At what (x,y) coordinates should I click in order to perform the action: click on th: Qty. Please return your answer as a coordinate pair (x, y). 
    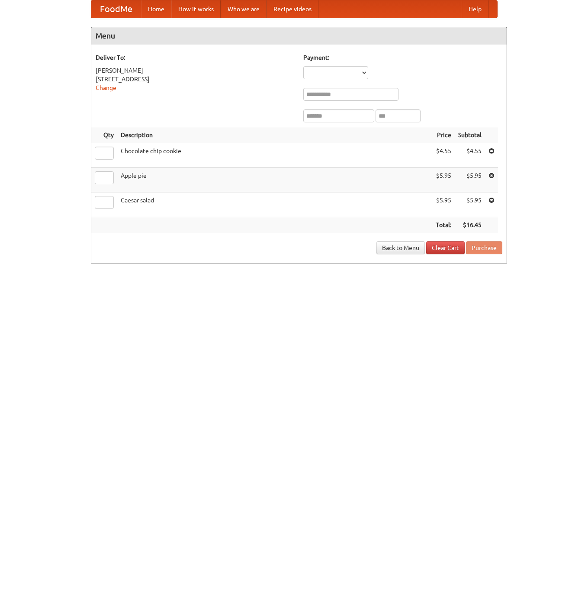
    Looking at the image, I should click on (104, 135).